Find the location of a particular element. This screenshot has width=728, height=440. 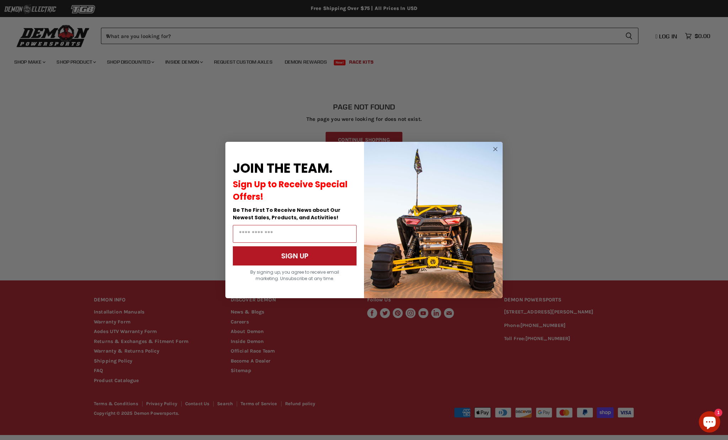

inbox-online-store-chat: Shopify online store chat is located at coordinates (709, 423).